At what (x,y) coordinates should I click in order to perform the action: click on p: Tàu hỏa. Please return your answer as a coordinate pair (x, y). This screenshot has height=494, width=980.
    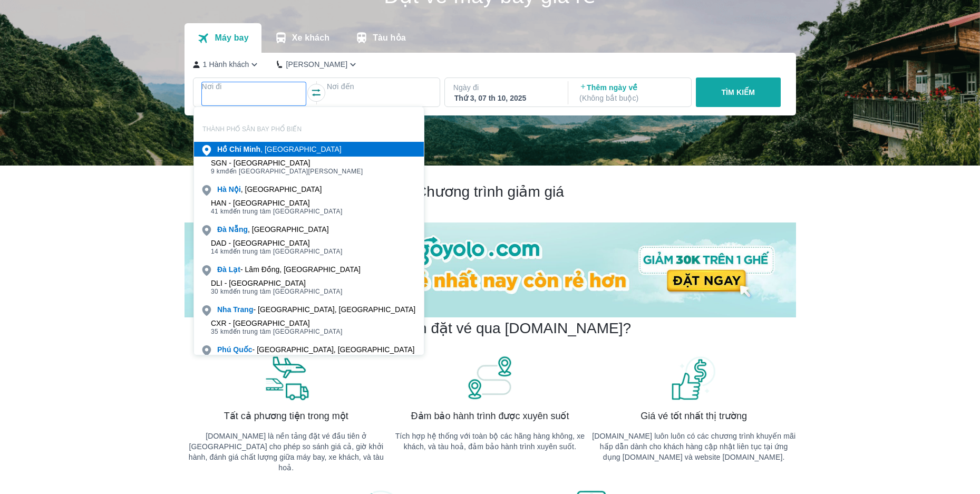
    Looking at the image, I should click on (389, 38).